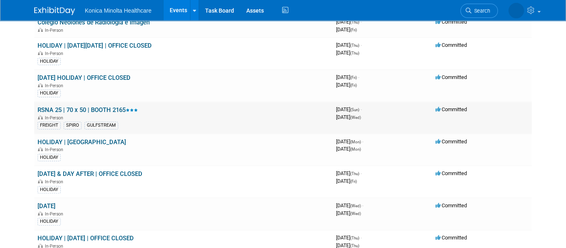 The image size is (566, 248). I want to click on img: ExhibitDay, so click(55, 11).